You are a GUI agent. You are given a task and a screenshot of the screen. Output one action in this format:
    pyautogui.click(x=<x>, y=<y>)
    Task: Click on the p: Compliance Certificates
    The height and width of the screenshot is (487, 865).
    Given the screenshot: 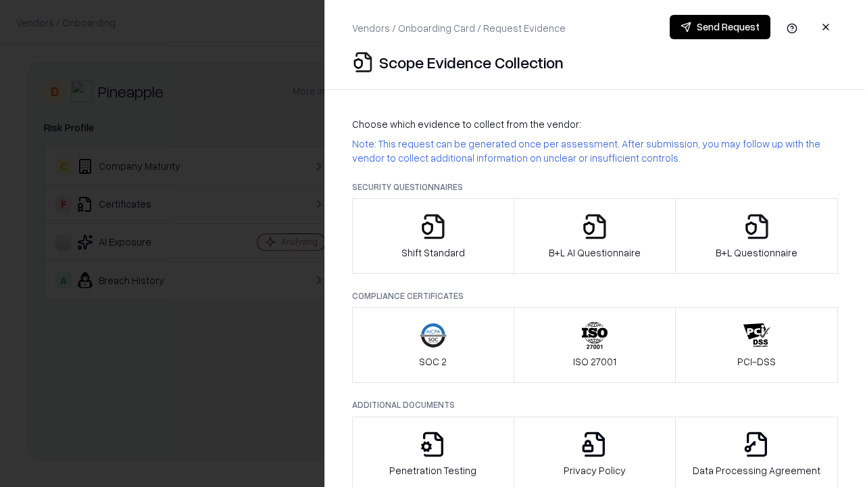 What is the action you would take?
    pyautogui.click(x=595, y=295)
    